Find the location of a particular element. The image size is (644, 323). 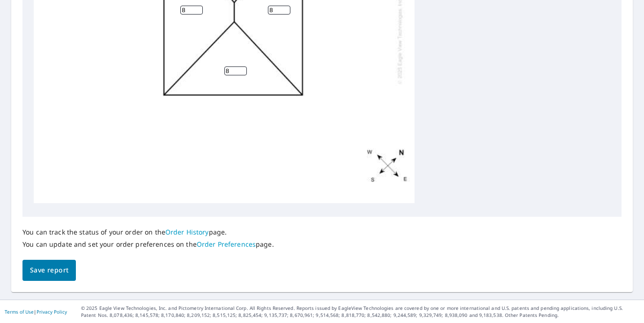

button: Save report is located at coordinates (49, 270).